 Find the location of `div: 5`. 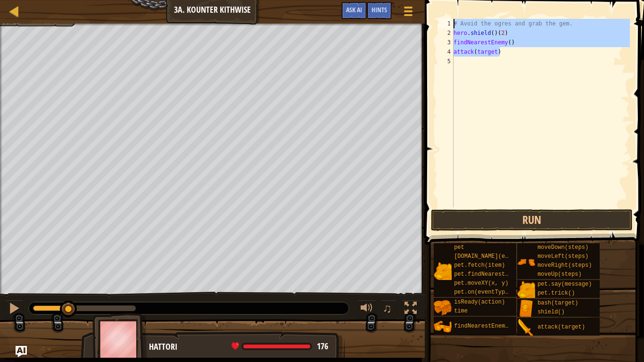

div: 5 is located at coordinates (445, 62).